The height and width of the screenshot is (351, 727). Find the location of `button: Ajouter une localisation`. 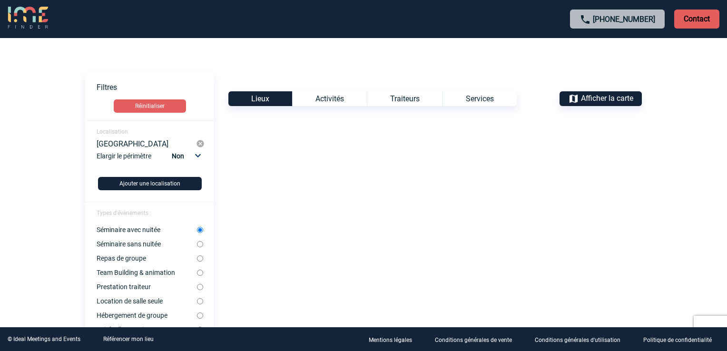

button: Ajouter une localisation is located at coordinates (150, 184).